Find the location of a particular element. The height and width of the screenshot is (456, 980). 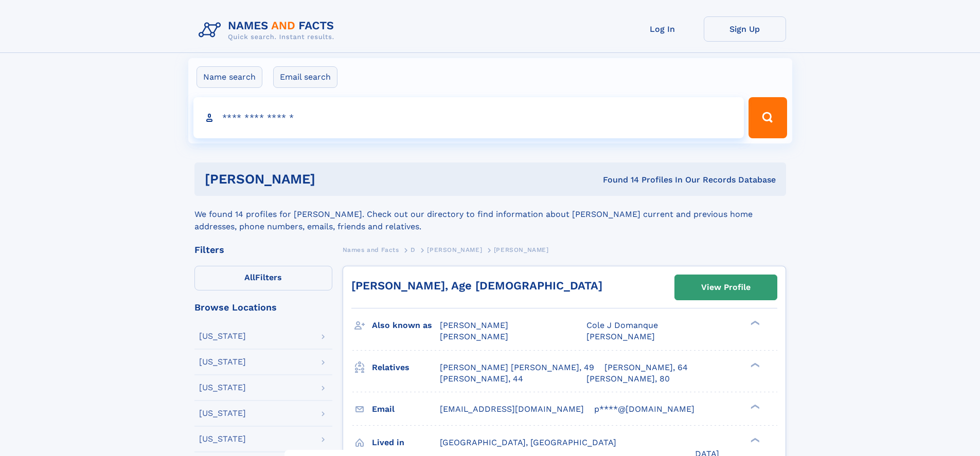

button: Search Button is located at coordinates (768, 117).